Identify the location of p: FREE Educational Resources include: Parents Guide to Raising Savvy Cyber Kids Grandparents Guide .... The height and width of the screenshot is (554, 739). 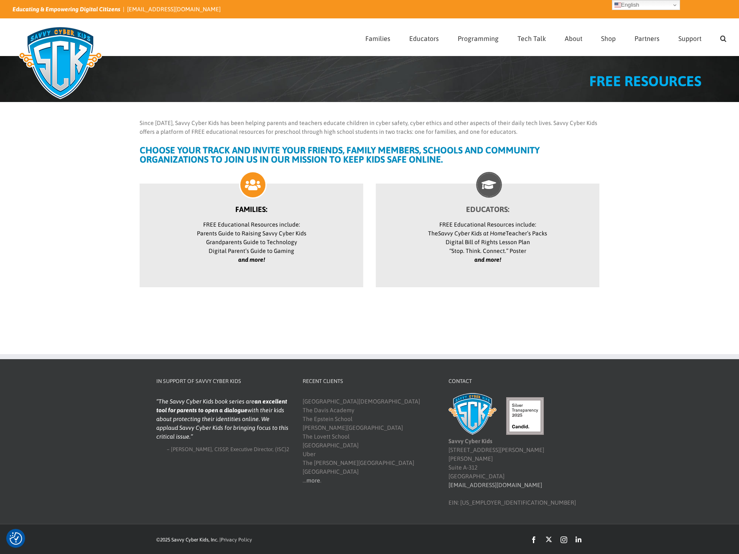
(251, 242).